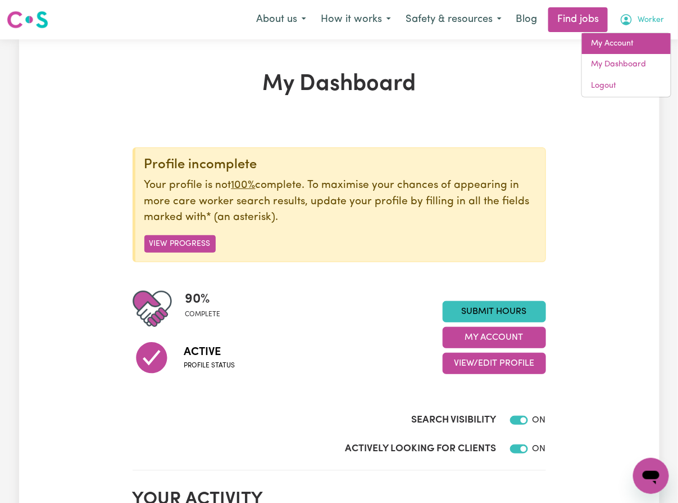 This screenshot has width=678, height=503. I want to click on h1: My Dashboard, so click(340, 84).